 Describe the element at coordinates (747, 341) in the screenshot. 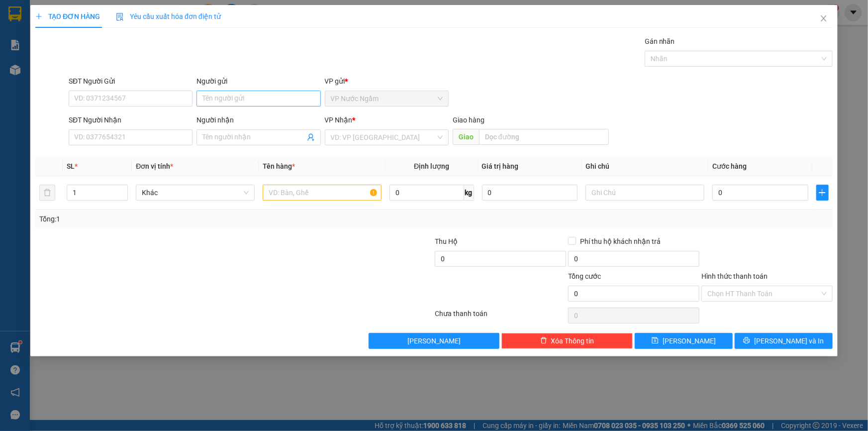

I see `span: printer` at that location.